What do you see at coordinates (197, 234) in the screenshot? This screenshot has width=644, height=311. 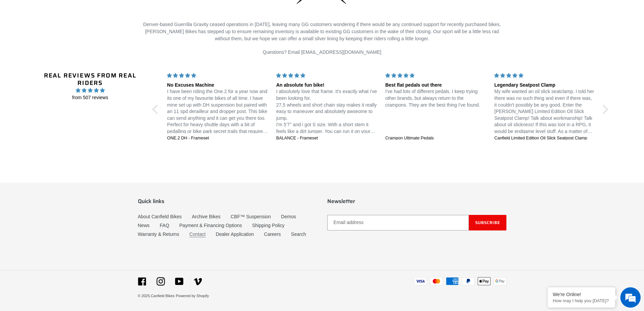 I see `a: Contact` at bounding box center [197, 234].